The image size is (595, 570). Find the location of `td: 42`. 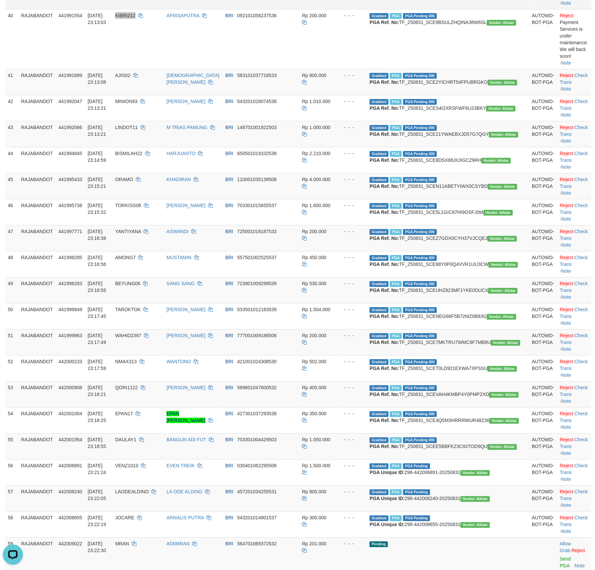

td: 42 is located at coordinates (11, 108).